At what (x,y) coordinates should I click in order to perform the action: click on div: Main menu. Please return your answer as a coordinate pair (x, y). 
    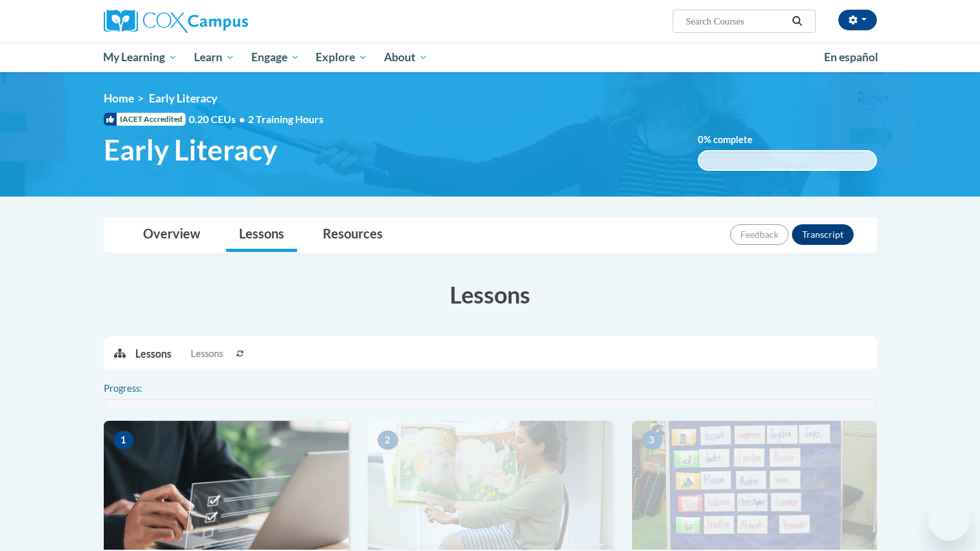
    Looking at the image, I should click on (490, 57).